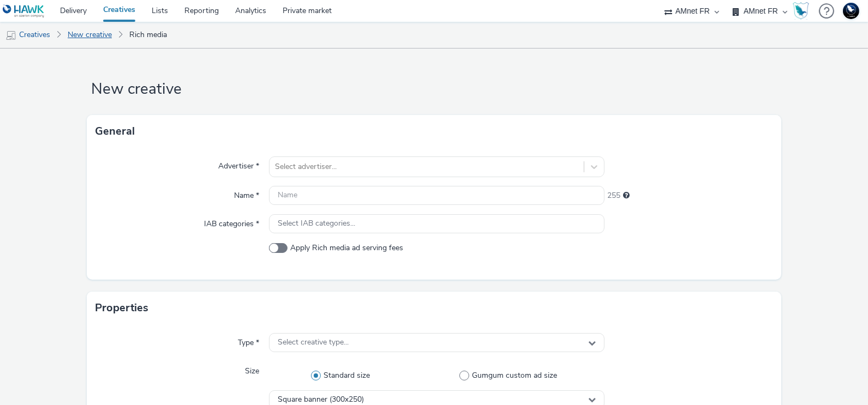 The image size is (868, 405). I want to click on a: New creative, so click(89, 35).